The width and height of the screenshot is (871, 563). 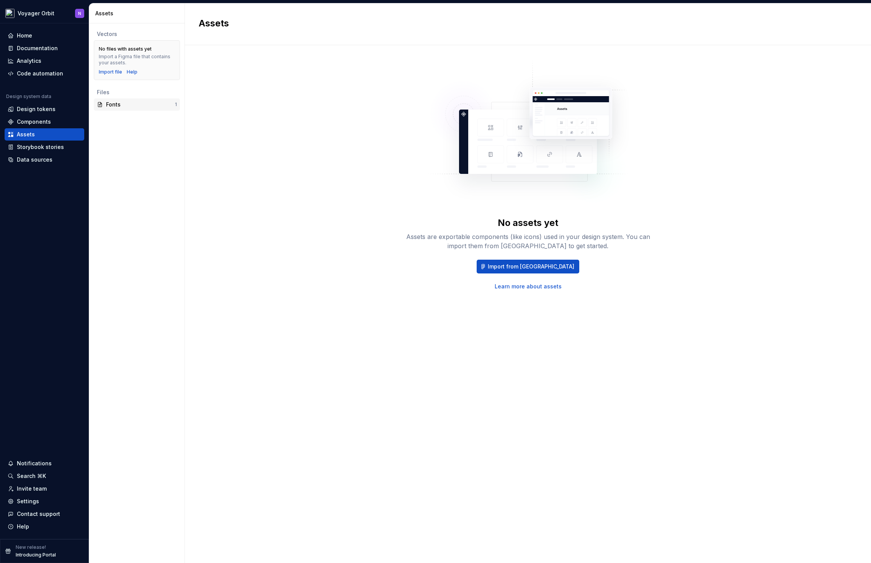 What do you see at coordinates (28, 501) in the screenshot?
I see `div: Settings` at bounding box center [28, 501].